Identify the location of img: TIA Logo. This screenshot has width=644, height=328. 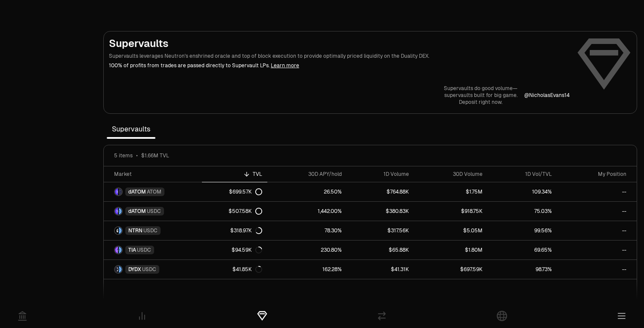
(116, 250).